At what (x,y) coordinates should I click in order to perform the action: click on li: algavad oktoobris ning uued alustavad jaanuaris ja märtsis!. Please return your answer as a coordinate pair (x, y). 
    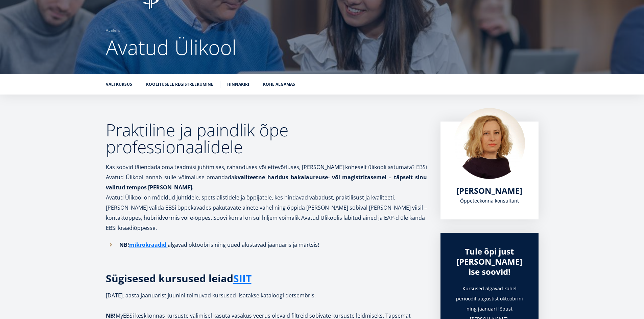
    Looking at the image, I should click on (267, 245).